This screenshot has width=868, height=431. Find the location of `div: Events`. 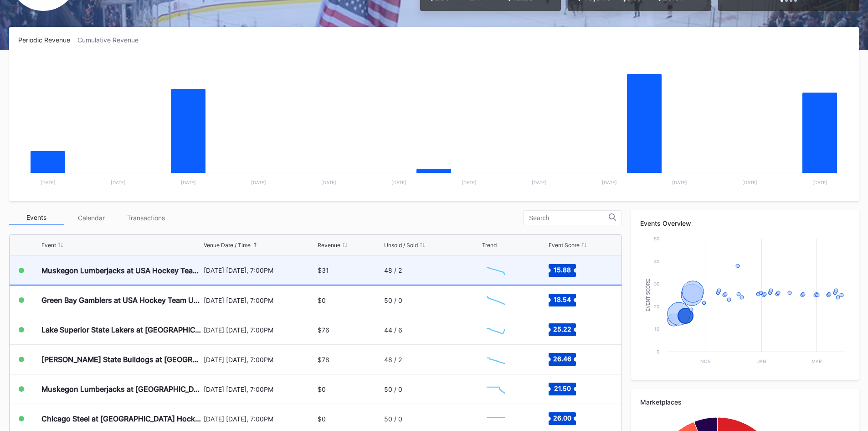

div: Events is located at coordinates (36, 217).